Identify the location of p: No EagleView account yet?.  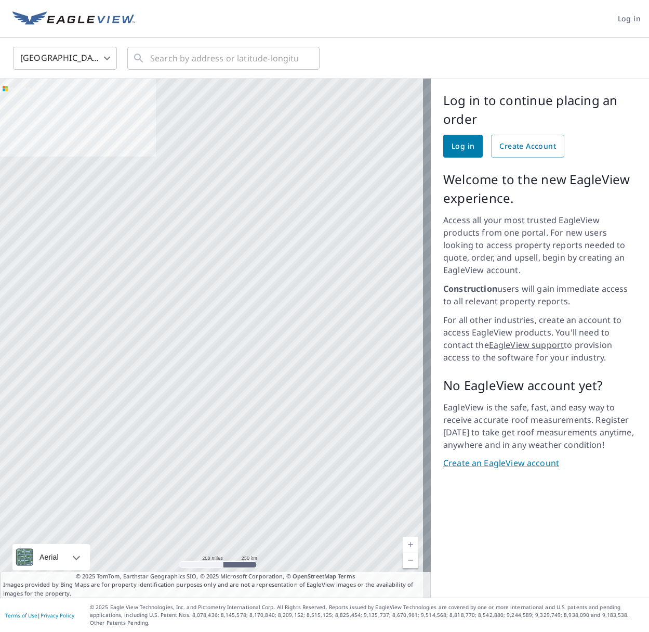
(540, 385).